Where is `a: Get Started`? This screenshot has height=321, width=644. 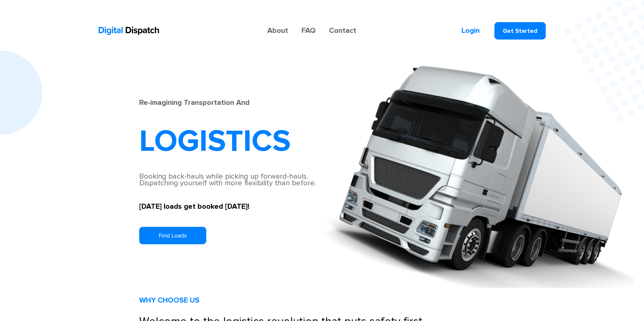
a: Get Started is located at coordinates (520, 31).